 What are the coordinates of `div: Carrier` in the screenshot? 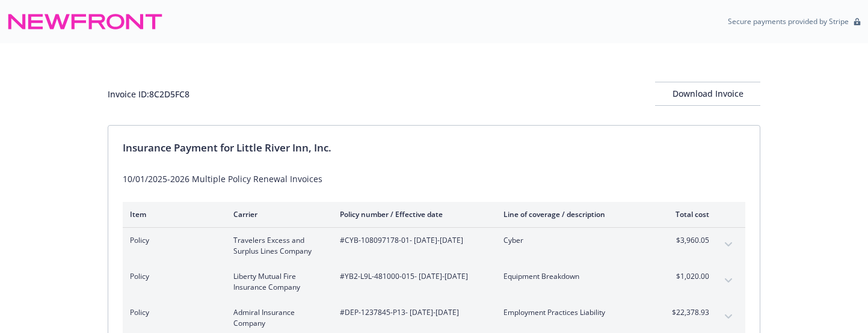 It's located at (277, 214).